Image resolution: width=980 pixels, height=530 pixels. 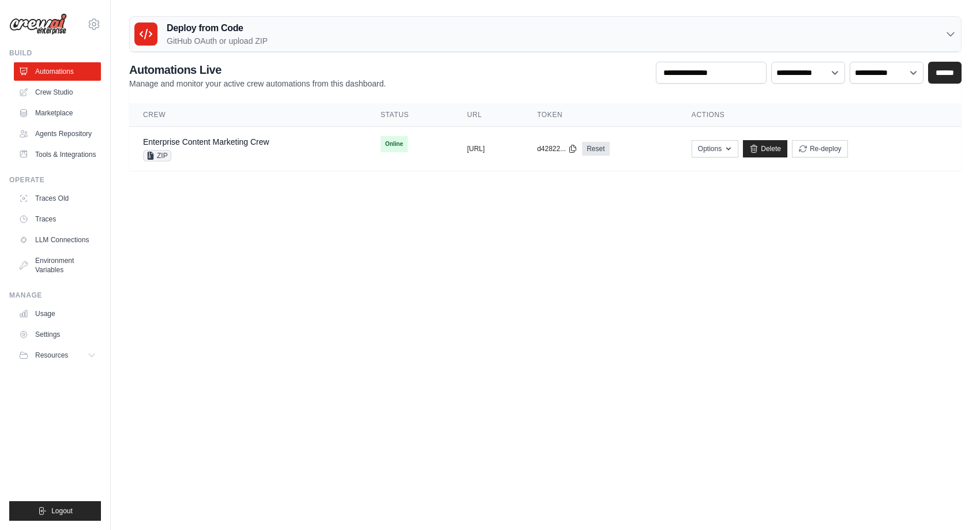 I want to click on img: Logo, so click(x=38, y=24).